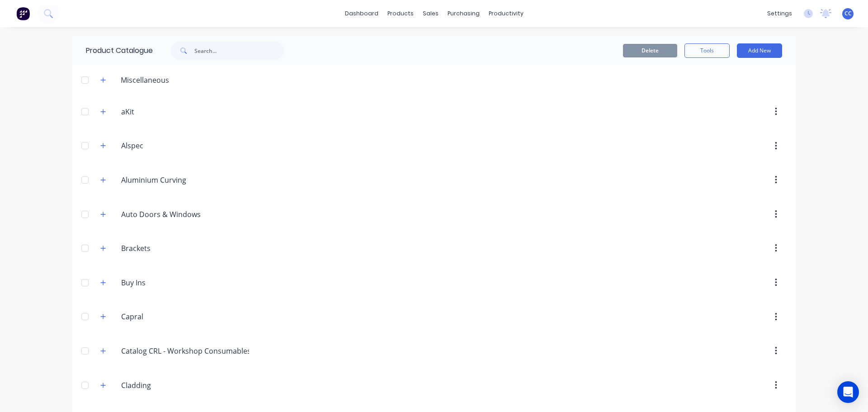  I want to click on div: sales, so click(431, 13).